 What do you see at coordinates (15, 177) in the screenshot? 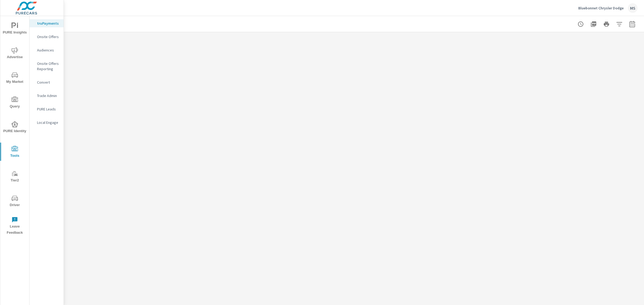
I see `span: Tier2` at bounding box center [15, 177].